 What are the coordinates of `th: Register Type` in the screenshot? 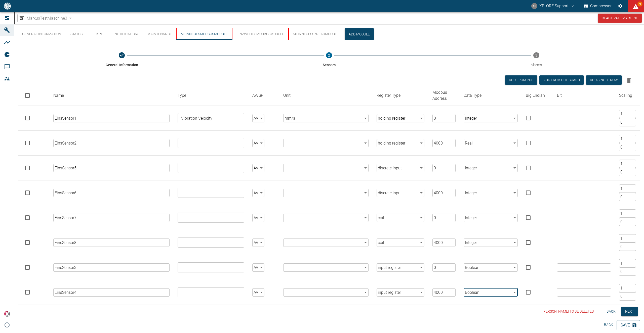 It's located at (400, 95).